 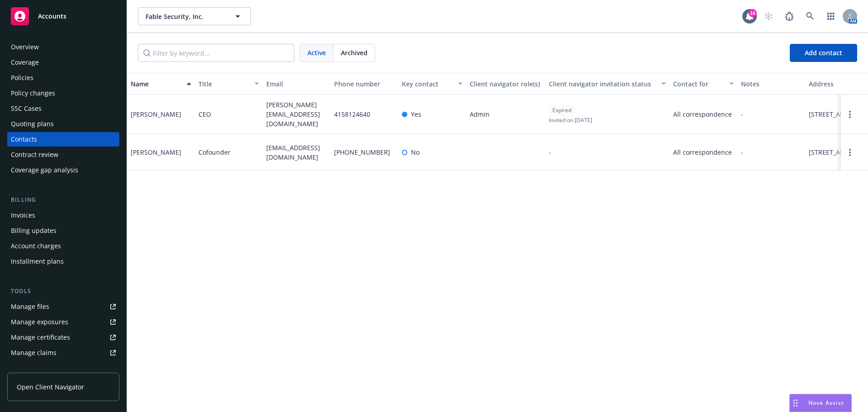 I want to click on input: Filter by keyword..., so click(x=216, y=53).